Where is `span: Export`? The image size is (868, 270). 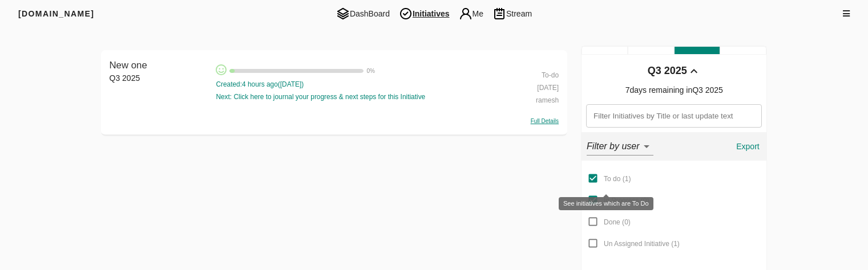 span: Export is located at coordinates (748, 147).